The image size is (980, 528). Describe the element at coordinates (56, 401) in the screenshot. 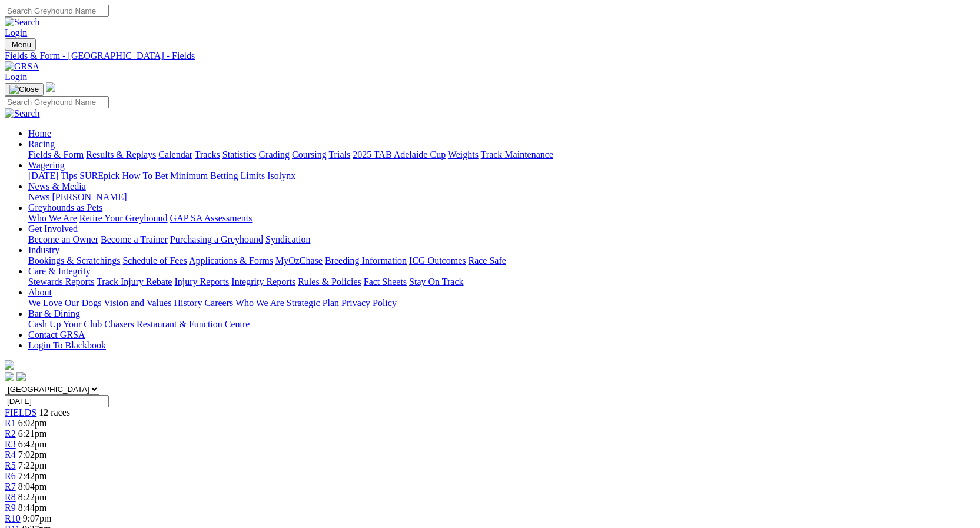

I see `input: Select date` at that location.